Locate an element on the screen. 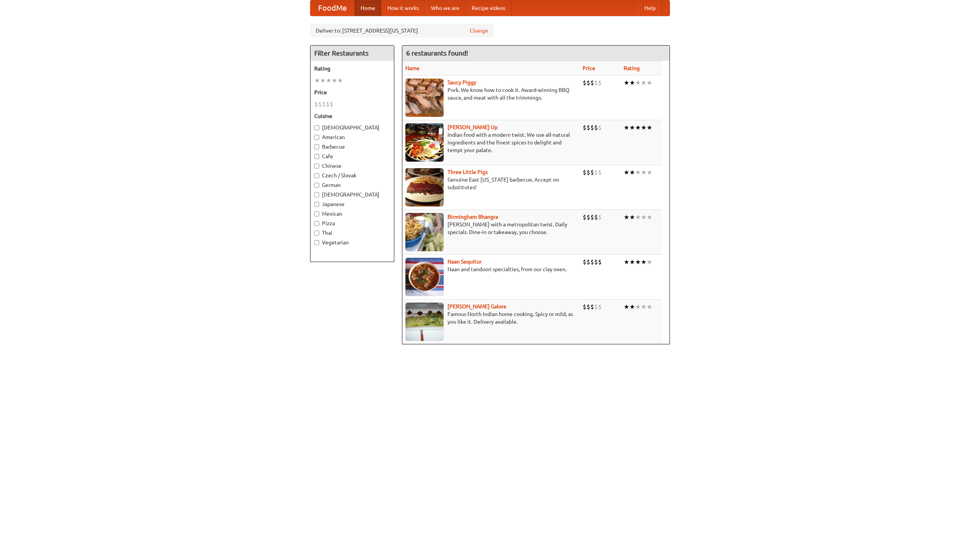 Image resolution: width=980 pixels, height=542 pixels. a: How it works is located at coordinates (403, 8).